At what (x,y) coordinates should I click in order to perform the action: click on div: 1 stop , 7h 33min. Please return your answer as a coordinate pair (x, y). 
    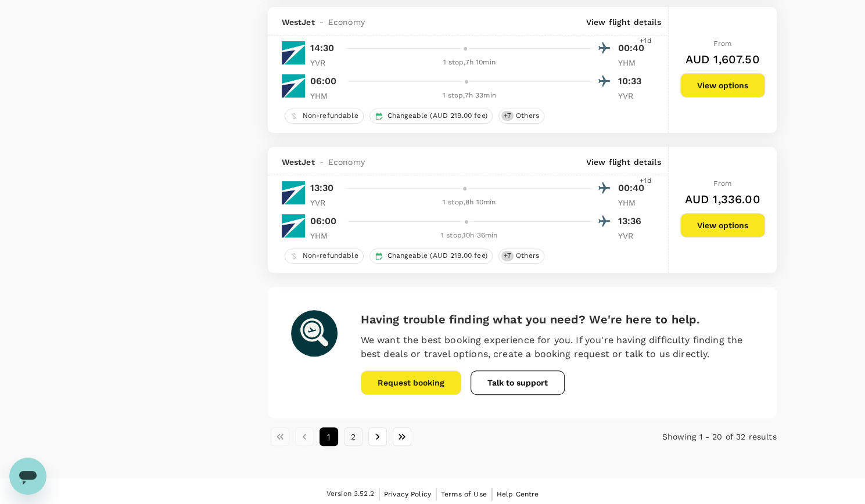
    Looking at the image, I should click on (469, 96).